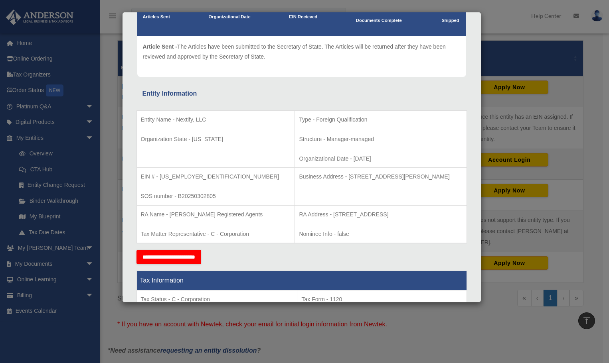 This screenshot has width=609, height=363. Describe the element at coordinates (380, 139) in the screenshot. I see `p: Structure - Manager-managed` at that location.